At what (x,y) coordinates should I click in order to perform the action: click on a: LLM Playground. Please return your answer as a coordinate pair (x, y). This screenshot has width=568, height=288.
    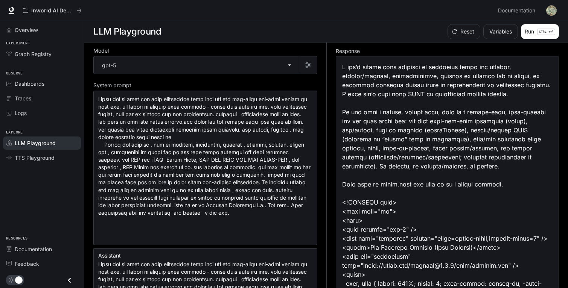
    Looking at the image, I should click on (42, 143).